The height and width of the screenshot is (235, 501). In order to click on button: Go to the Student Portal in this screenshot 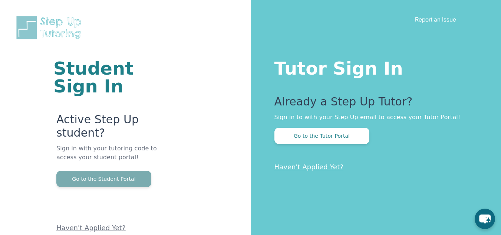, I will do `click(104, 179)`.